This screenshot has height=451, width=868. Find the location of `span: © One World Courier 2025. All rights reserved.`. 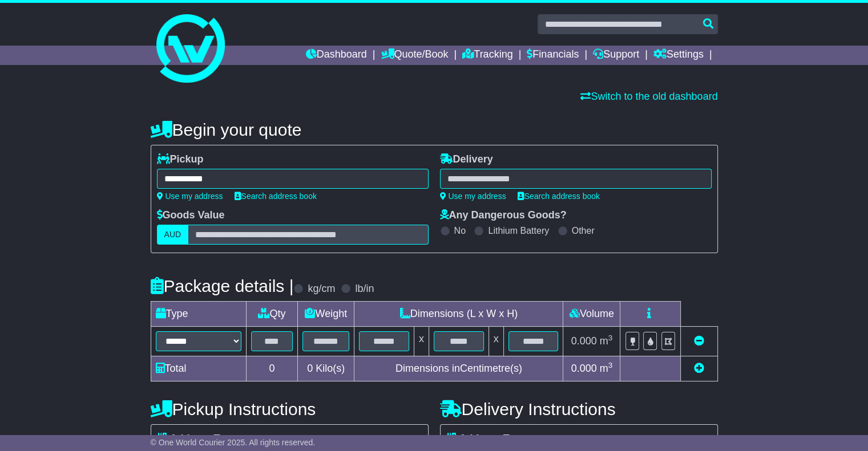

span: © One World Courier 2025. All rights reserved. is located at coordinates (232, 442).